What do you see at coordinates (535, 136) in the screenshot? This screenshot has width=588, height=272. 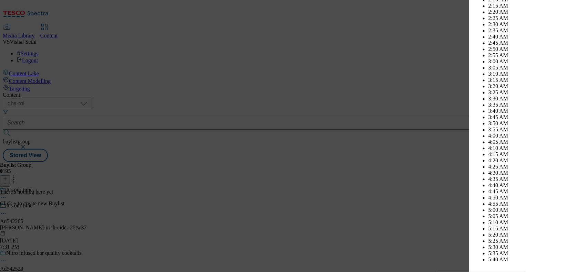 I see `li: 4:00 AM` at bounding box center [535, 136].